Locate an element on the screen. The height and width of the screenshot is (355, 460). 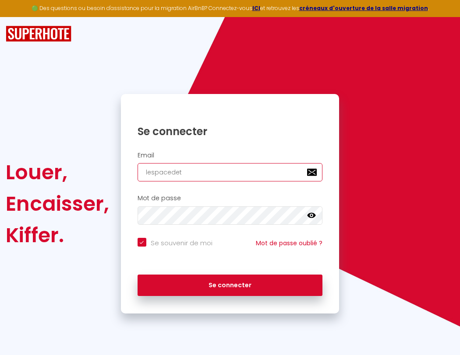
h2: Mot de passe is located at coordinates (230, 198).